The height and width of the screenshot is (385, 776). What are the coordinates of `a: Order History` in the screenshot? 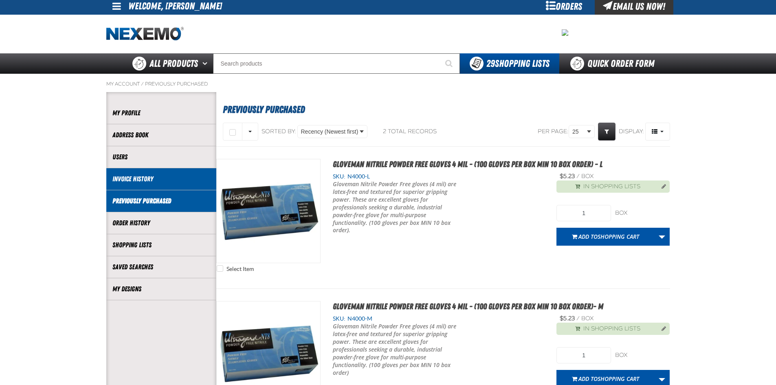 It's located at (161, 223).